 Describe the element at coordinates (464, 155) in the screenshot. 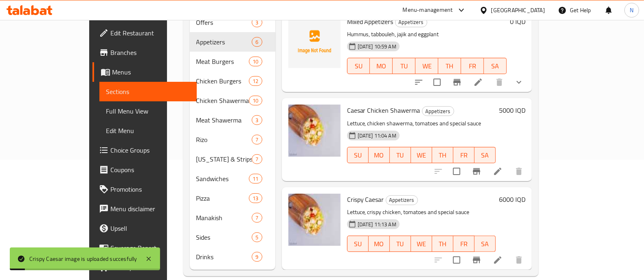

I see `button: FR` at that location.